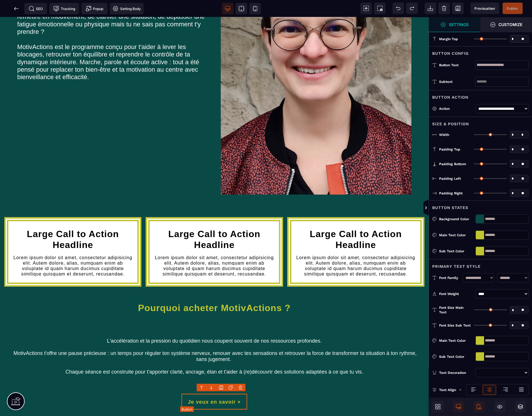 This screenshot has height=416, width=532. Describe the element at coordinates (36, 9) in the screenshot. I see `span: SEO` at that location.